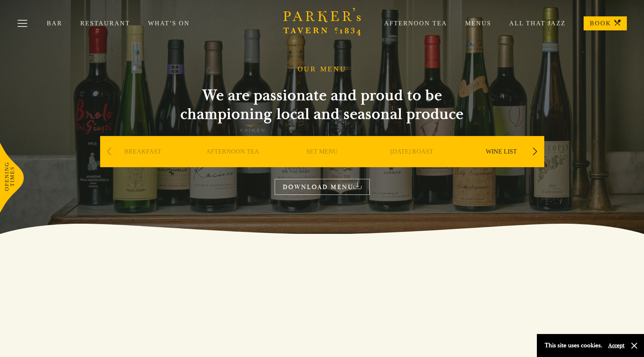 This screenshot has width=644, height=357. Describe the element at coordinates (573, 345) in the screenshot. I see `p: This site uses cookies.` at that location.